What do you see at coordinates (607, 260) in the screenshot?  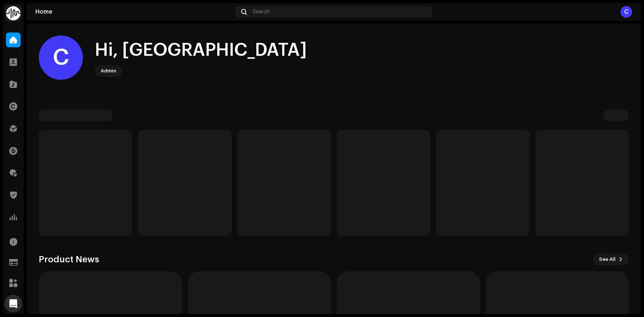 I see `span: See All` at bounding box center [607, 260].